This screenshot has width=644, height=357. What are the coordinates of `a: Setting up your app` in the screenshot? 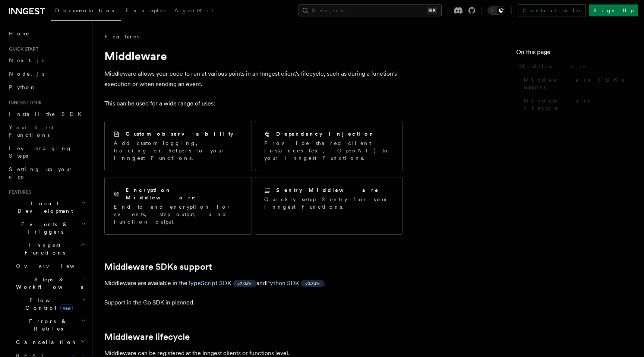 It's located at (46, 173).